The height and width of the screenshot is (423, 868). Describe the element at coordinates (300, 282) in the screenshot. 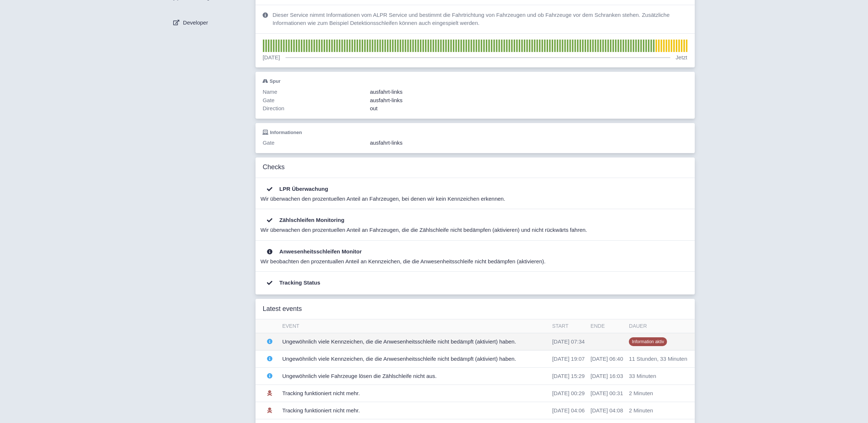

I see `b: Tracking Status` at that location.